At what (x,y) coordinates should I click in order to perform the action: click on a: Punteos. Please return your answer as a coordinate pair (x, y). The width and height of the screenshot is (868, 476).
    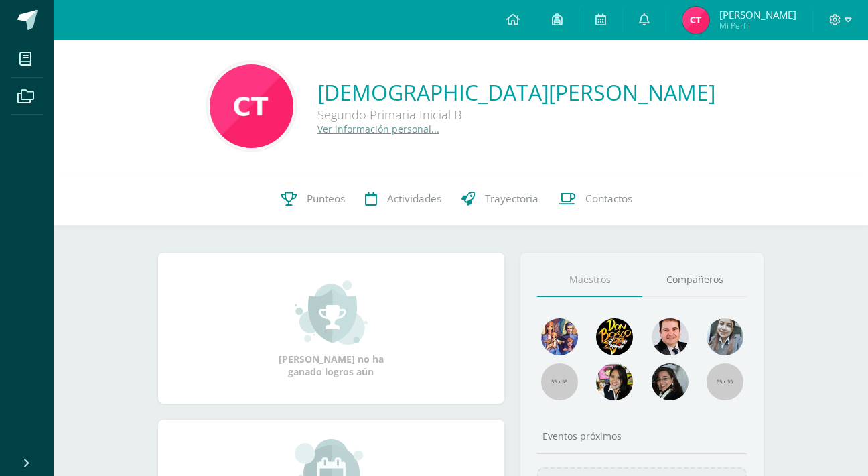
    Looking at the image, I should click on (313, 199).